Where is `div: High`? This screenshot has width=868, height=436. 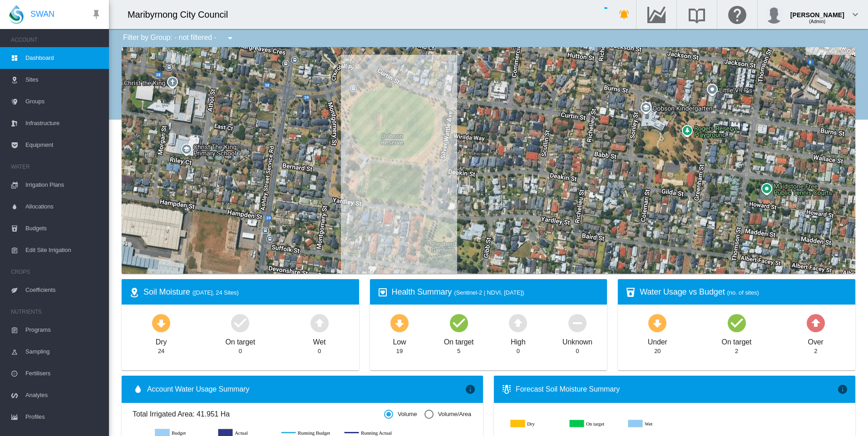 div: High is located at coordinates (518, 340).